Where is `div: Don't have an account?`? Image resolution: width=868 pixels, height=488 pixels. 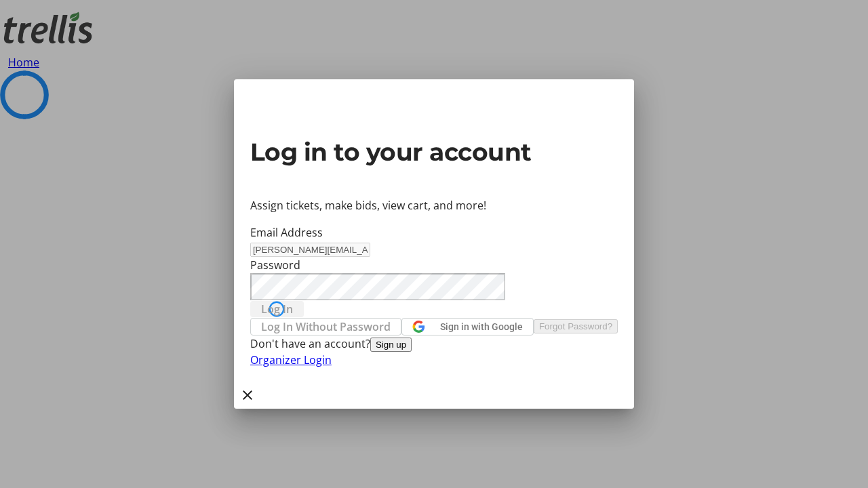
div: Don't have an account? is located at coordinates (434, 344).